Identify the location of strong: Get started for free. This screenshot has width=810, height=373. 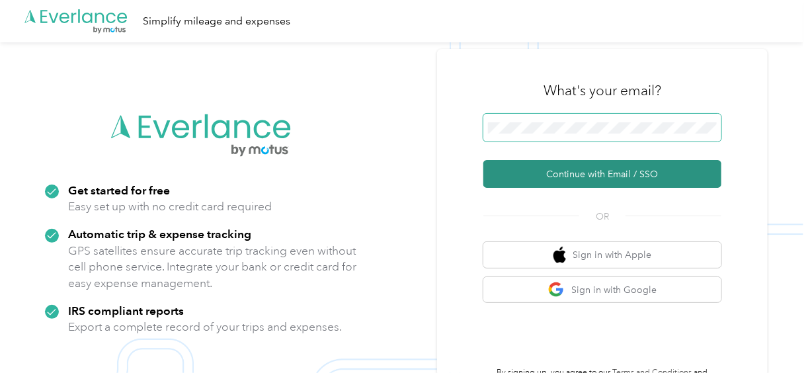
(119, 190).